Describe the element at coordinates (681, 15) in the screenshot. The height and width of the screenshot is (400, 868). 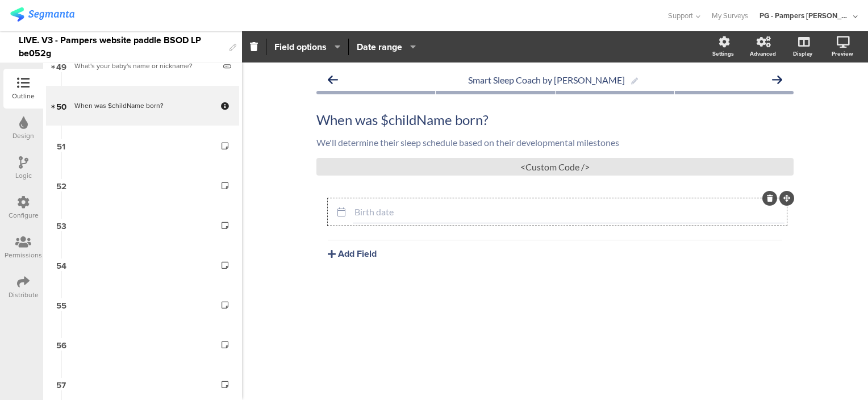
I see `span: Support` at that location.